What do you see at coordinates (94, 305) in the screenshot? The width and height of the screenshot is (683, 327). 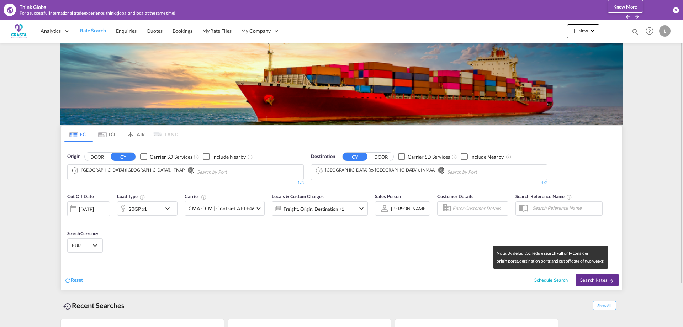 I see `div: Recent Searches` at bounding box center [94, 305].